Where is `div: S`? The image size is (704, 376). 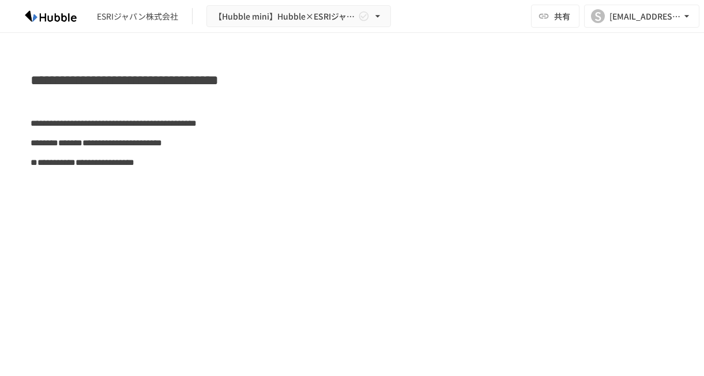 div: S is located at coordinates (598, 16).